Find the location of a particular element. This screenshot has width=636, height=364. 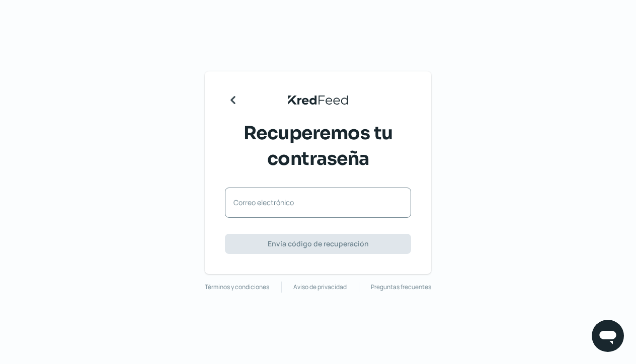

span: Preguntas frecuentes is located at coordinates (401, 287).